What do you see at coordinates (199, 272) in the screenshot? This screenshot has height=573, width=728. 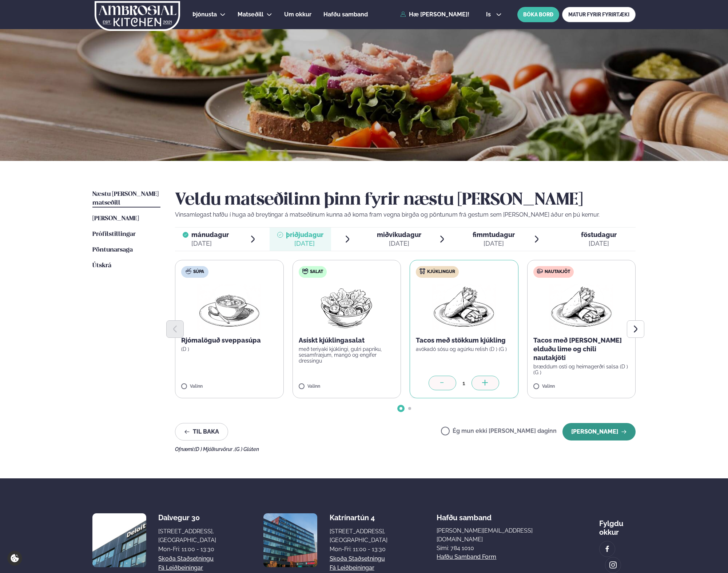 I see `span: Súpa` at bounding box center [199, 272].